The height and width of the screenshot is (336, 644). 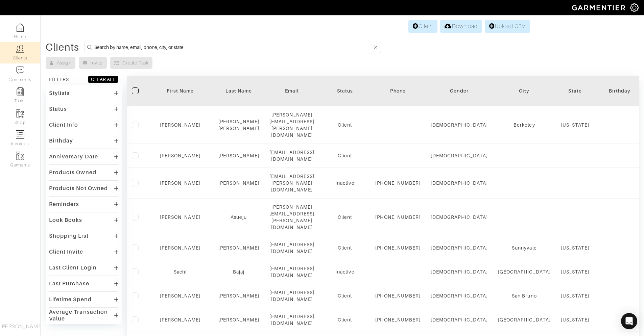 What do you see at coordinates (65, 220) in the screenshot?
I see `div: Look Books` at bounding box center [65, 220].